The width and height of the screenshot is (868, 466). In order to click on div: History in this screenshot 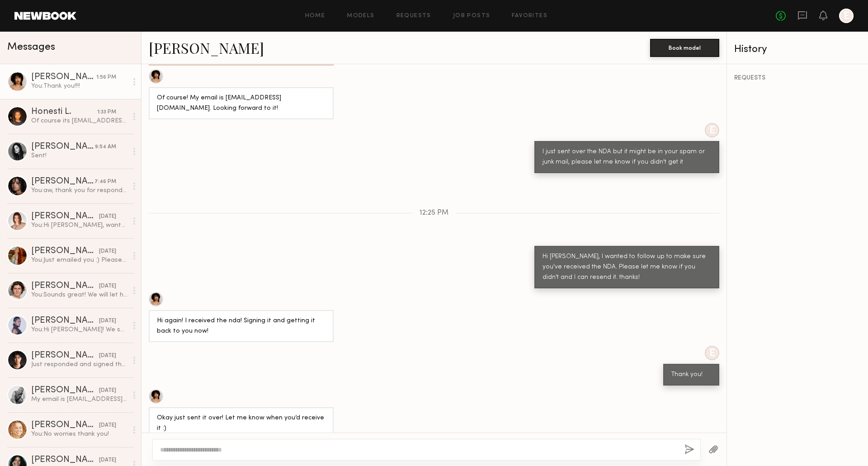, I will do `click(798, 49)`.